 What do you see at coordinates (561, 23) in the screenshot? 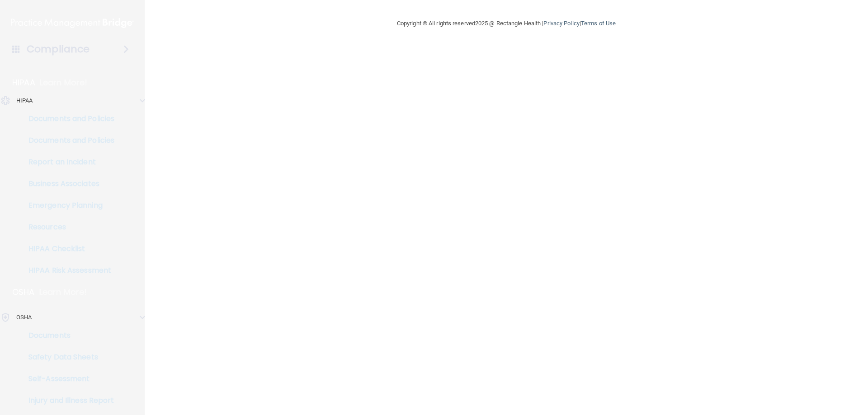
I see `a: Privacy Policy` at bounding box center [561, 23].